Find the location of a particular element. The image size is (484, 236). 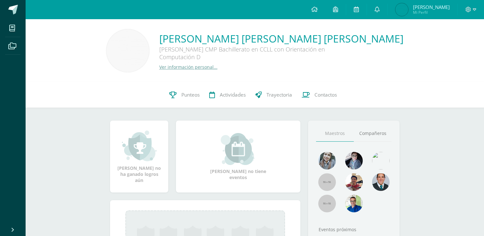

span: Punteos is located at coordinates (190, 95).